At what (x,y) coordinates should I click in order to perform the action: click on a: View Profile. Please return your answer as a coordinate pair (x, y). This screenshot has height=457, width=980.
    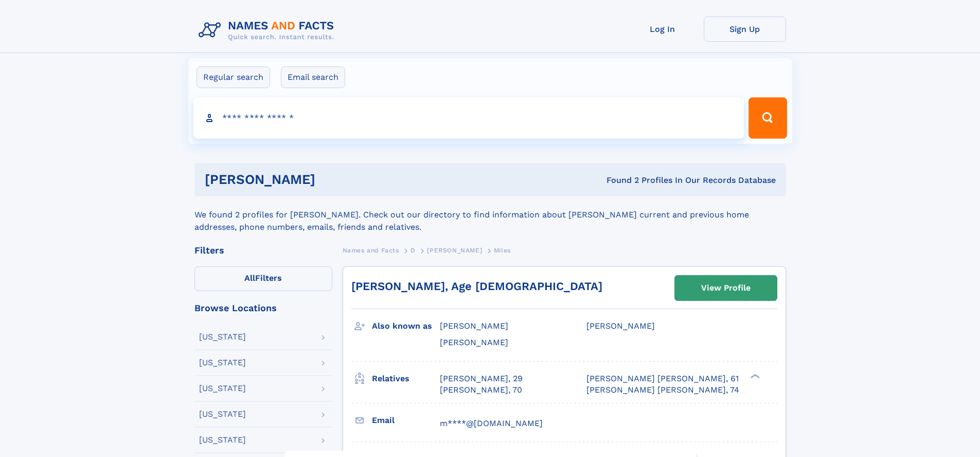
    Looking at the image, I should click on (726, 288).